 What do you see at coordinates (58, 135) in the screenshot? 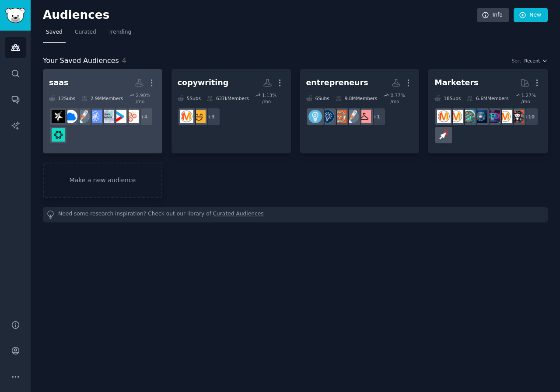
I see `img: SaaSAI` at bounding box center [58, 135].